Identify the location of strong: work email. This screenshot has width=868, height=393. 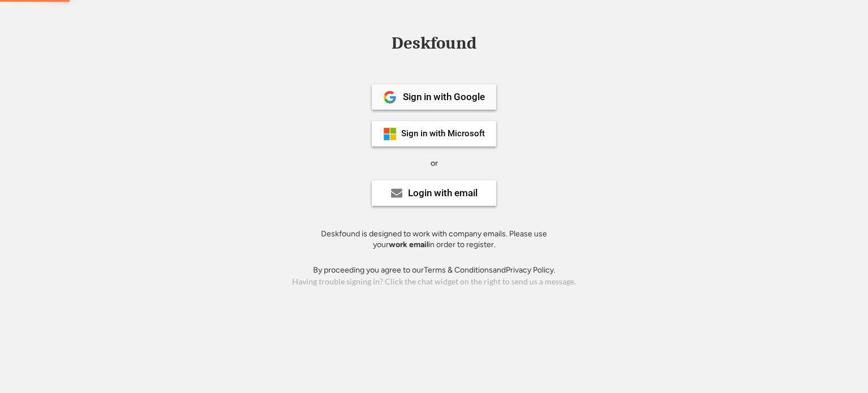
(408, 245).